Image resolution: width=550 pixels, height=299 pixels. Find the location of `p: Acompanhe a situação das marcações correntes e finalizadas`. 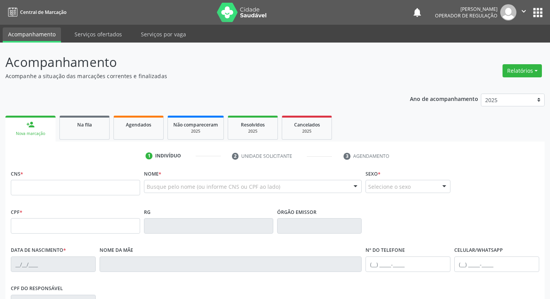

p: Acompanhe a situação das marcações correntes e finalizadas is located at coordinates (194, 76).